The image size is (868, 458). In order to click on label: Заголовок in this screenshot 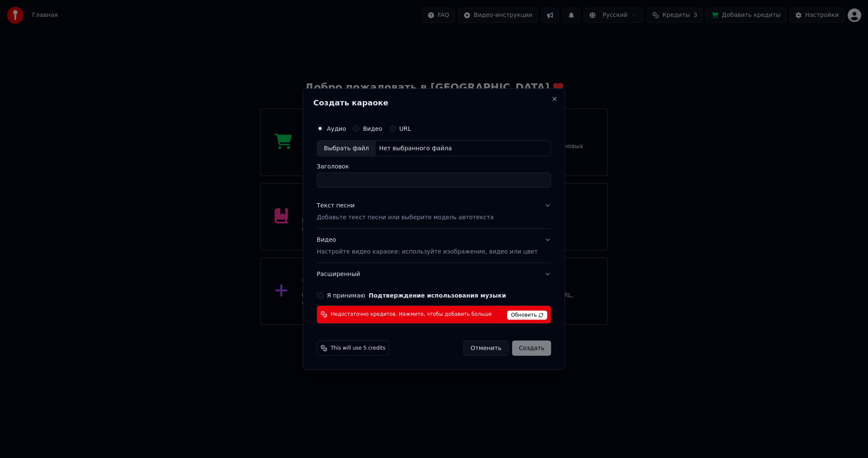, I will do `click(434, 167)`.